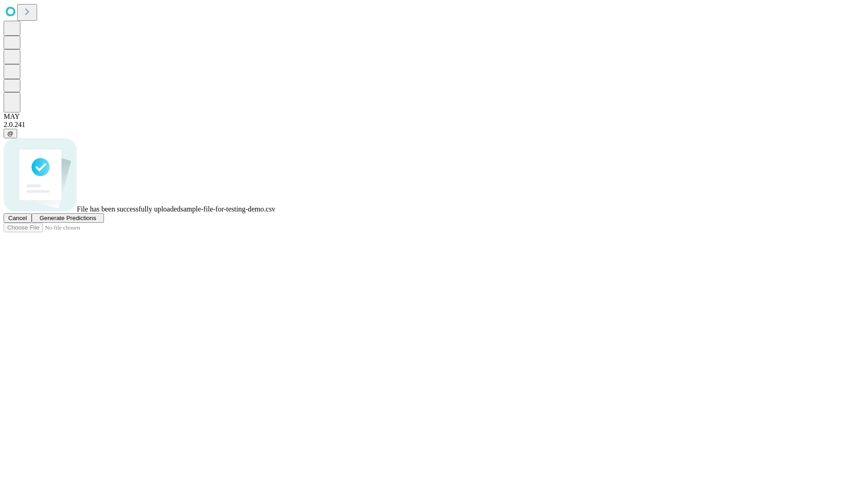 This screenshot has height=488, width=868. I want to click on span: Cancel, so click(18, 218).